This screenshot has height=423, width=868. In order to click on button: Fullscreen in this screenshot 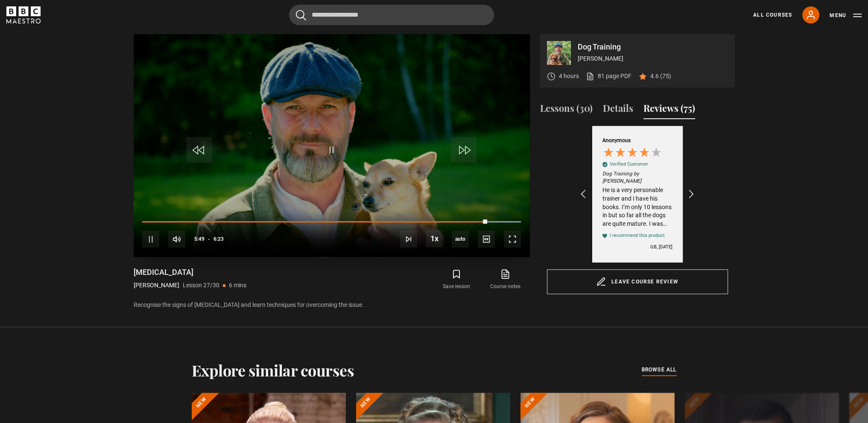, I will do `click(512, 239)`.